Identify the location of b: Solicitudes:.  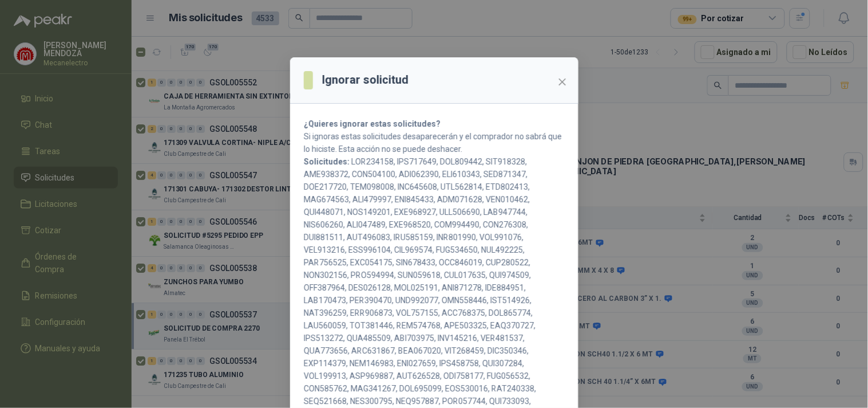
(327, 161).